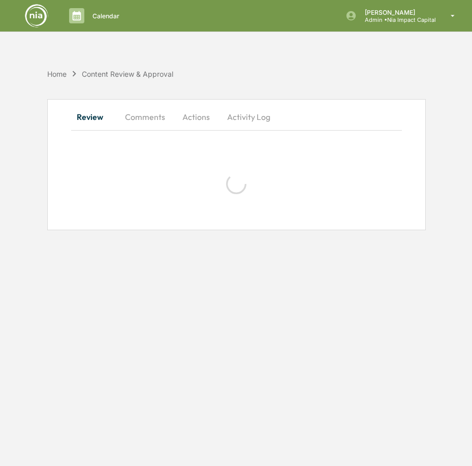 This screenshot has width=472, height=466. Describe the element at coordinates (37, 16) in the screenshot. I see `img: logo` at that location.